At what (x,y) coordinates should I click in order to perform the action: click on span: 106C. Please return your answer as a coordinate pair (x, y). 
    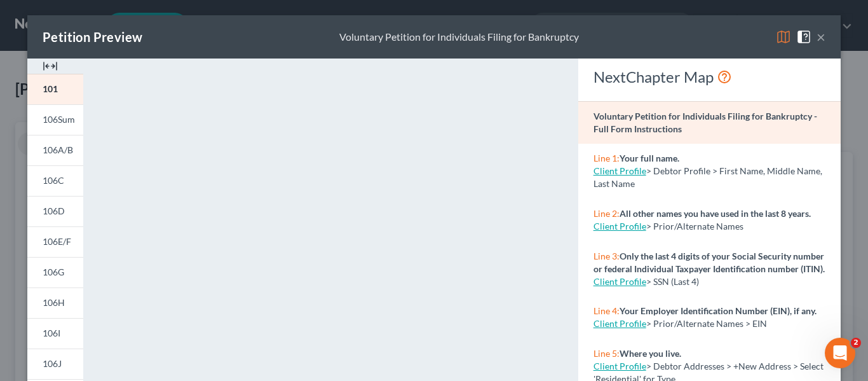
    Looking at the image, I should click on (53, 180).